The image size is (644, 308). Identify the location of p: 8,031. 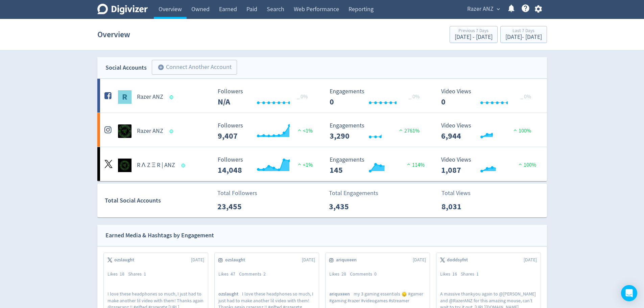
(461, 206).